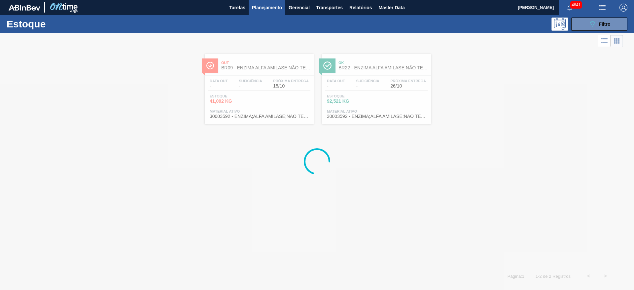 The height and width of the screenshot is (290, 634). Describe the element at coordinates (605, 24) in the screenshot. I see `span: Filtro` at that location.